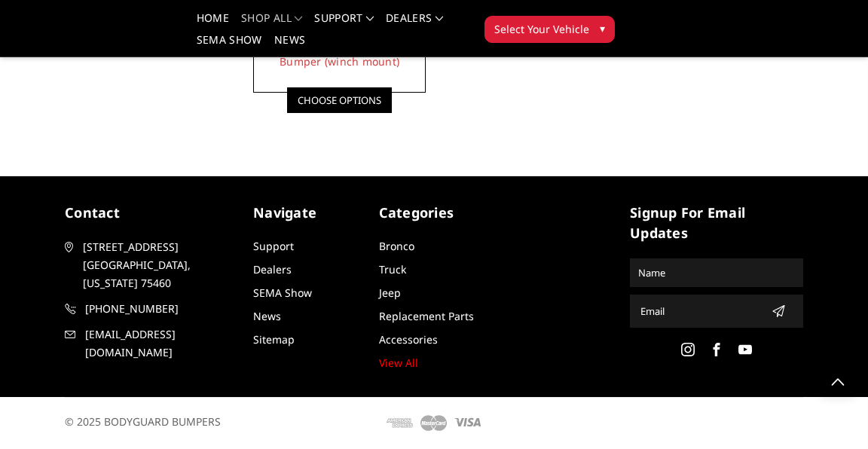 The image size is (868, 449). I want to click on a: Bronco, so click(396, 246).